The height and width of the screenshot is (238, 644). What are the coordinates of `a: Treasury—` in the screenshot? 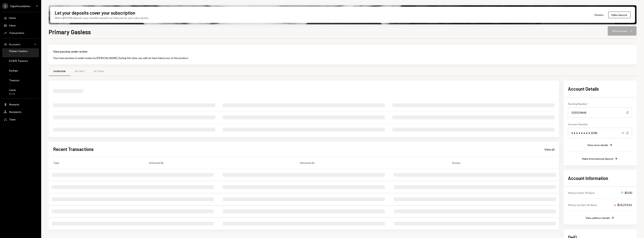 It's located at (20, 82).